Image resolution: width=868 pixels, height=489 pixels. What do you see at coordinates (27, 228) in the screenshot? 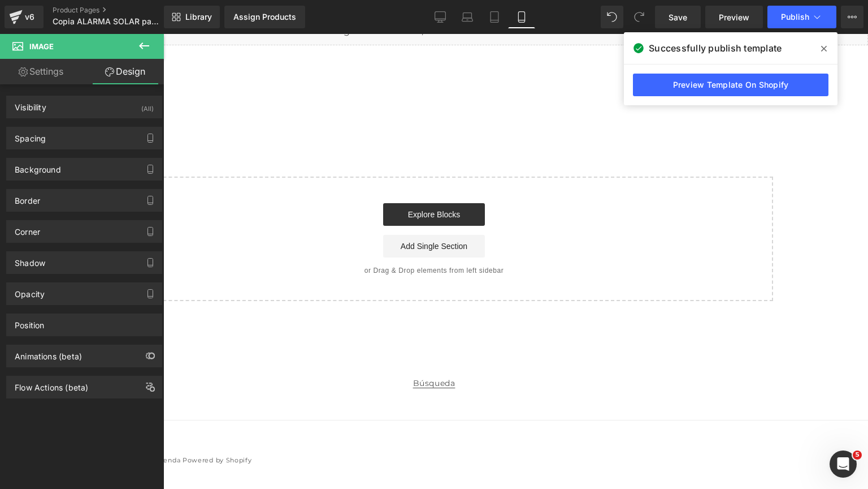
I see `div: Corner` at bounding box center [27, 228].